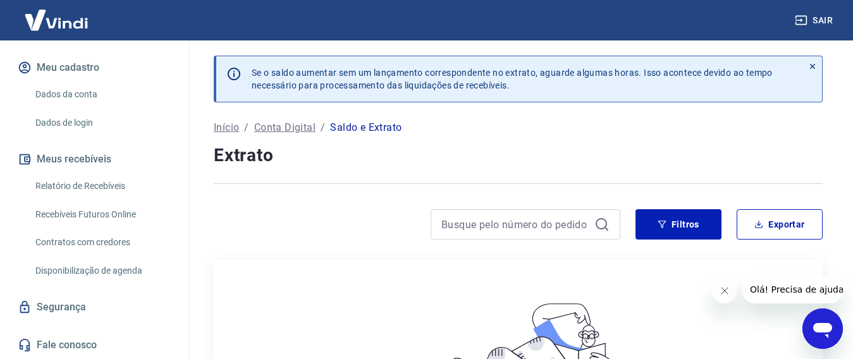 This screenshot has height=359, width=853. Describe the element at coordinates (102, 123) in the screenshot. I see `a: Dados de login` at that location.